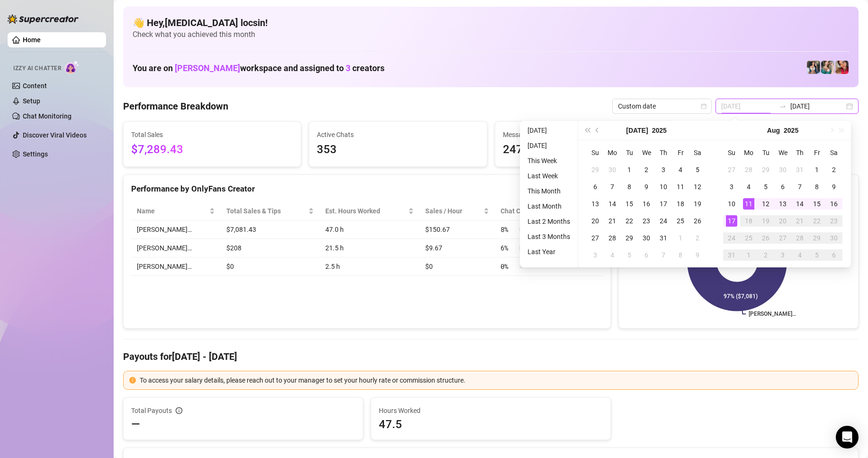 This screenshot has height=458, width=868. I want to click on td: 2025-07-23, so click(646, 221).